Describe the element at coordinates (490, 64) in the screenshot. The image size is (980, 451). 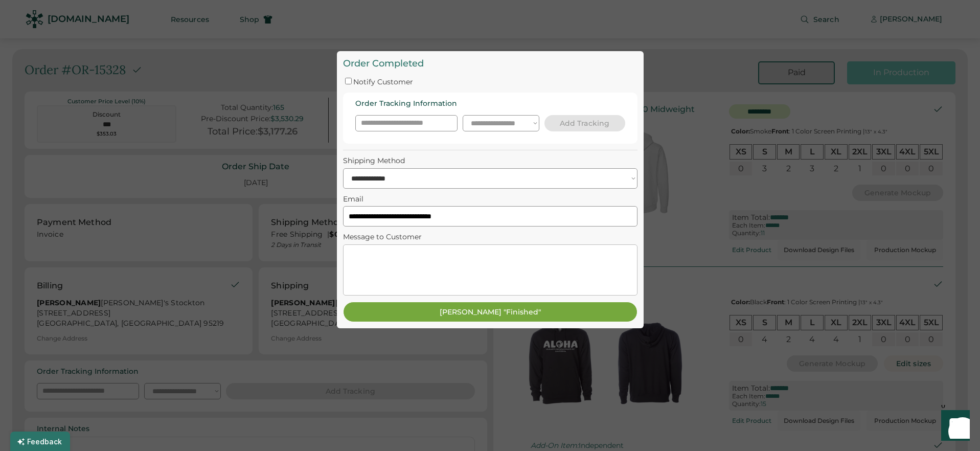
I see `div: Order Completed` at that location.